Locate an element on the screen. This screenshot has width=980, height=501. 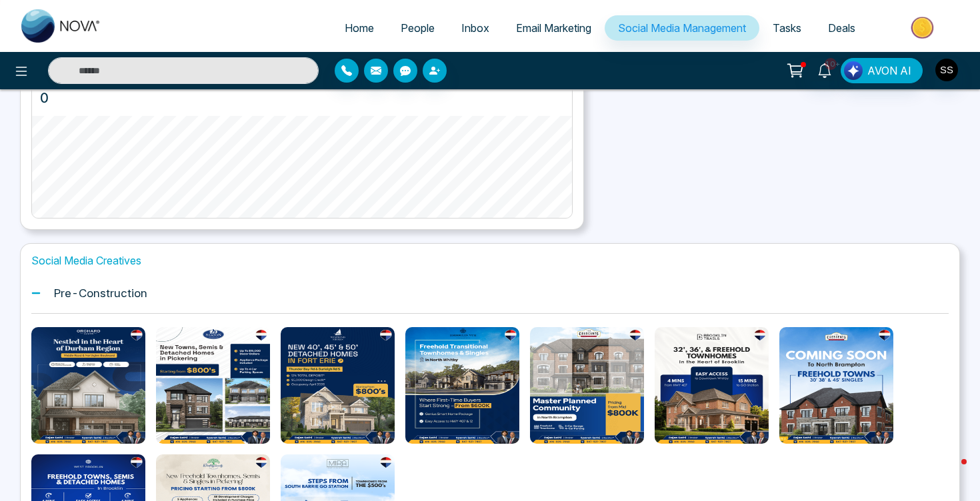
span: AVON AI is located at coordinates (890, 70).